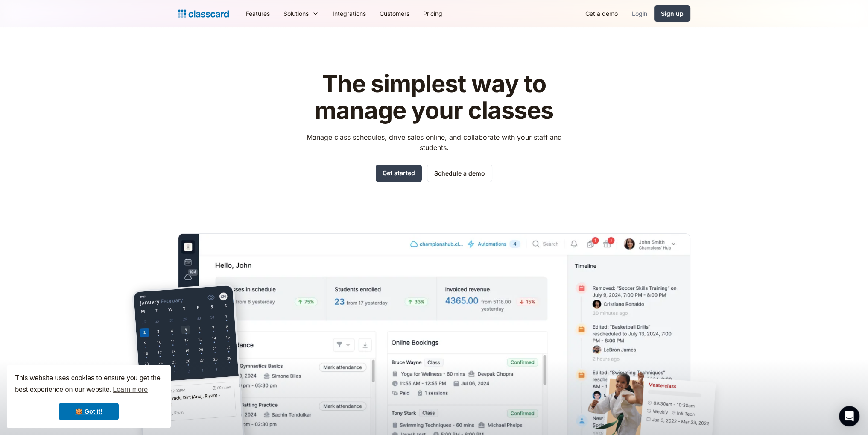 The image size is (868, 435). What do you see at coordinates (601, 13) in the screenshot?
I see `a: Get a demo` at bounding box center [601, 13].